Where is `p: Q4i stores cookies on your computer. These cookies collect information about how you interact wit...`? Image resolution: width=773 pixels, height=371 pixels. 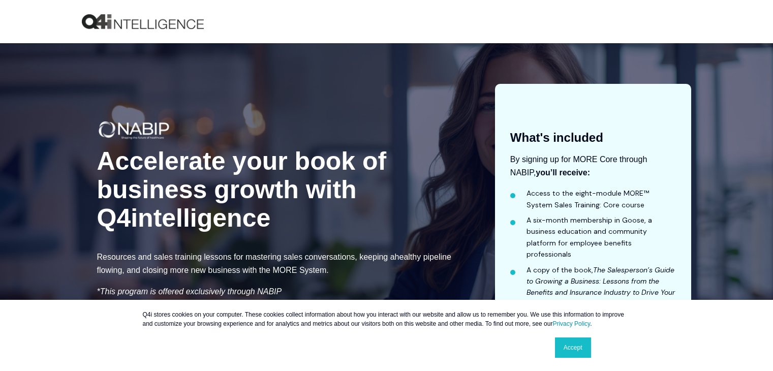 p: Q4i stores cookies on your computer. These cookies collect information about how you interact wit... is located at coordinates (387, 319).